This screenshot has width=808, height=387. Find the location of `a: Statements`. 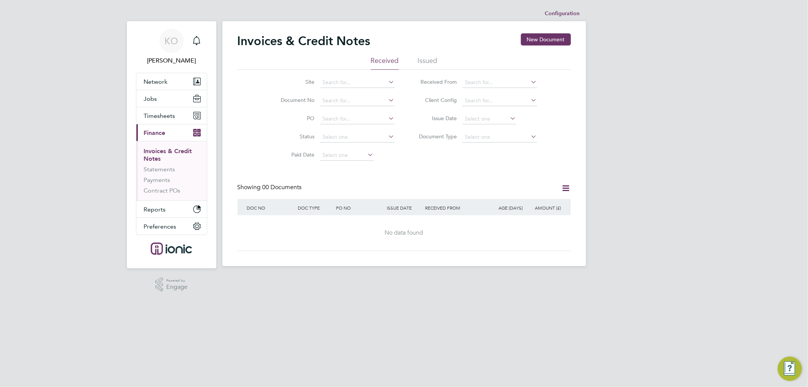

a: Statements is located at coordinates (159, 169).